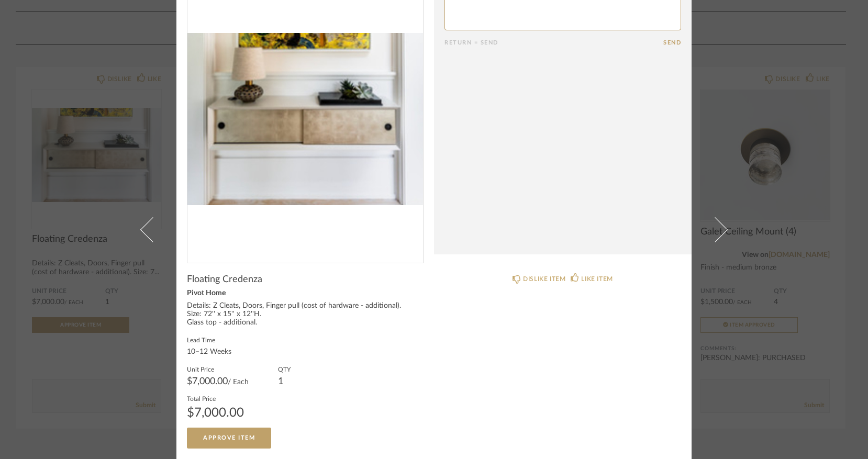  I want to click on div: LIKE ITEM, so click(597, 279).